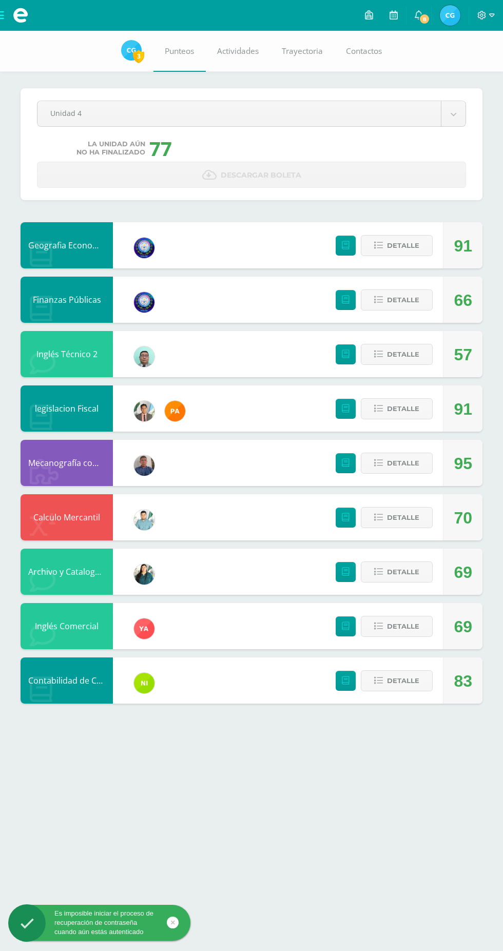 This screenshot has height=951, width=503. I want to click on img: f58bb6038ea3a85f08ed05377cd67300.png, so click(144, 575).